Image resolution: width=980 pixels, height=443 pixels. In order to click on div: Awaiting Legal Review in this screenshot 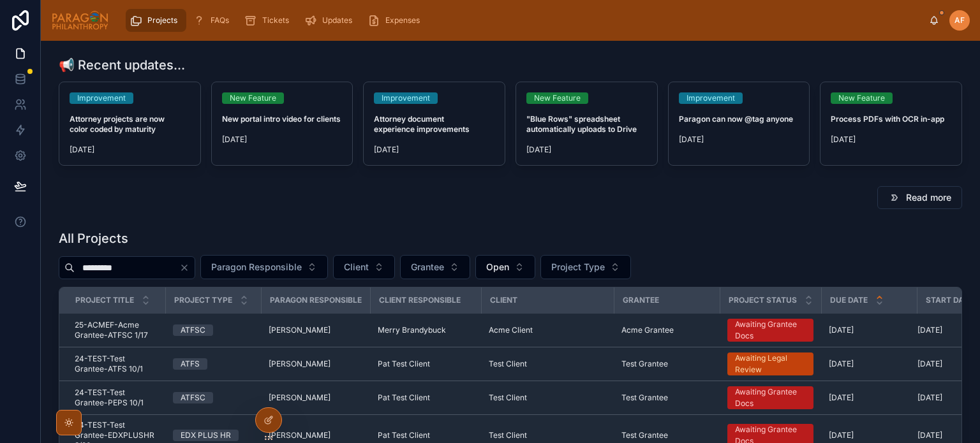, I will do `click(770, 364)`.